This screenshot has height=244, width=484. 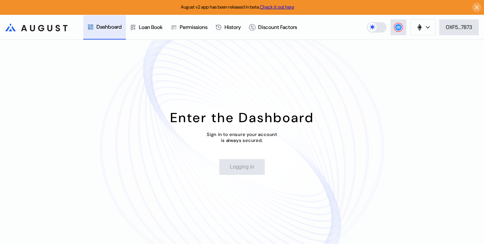 I want to click on div: History, so click(x=233, y=27).